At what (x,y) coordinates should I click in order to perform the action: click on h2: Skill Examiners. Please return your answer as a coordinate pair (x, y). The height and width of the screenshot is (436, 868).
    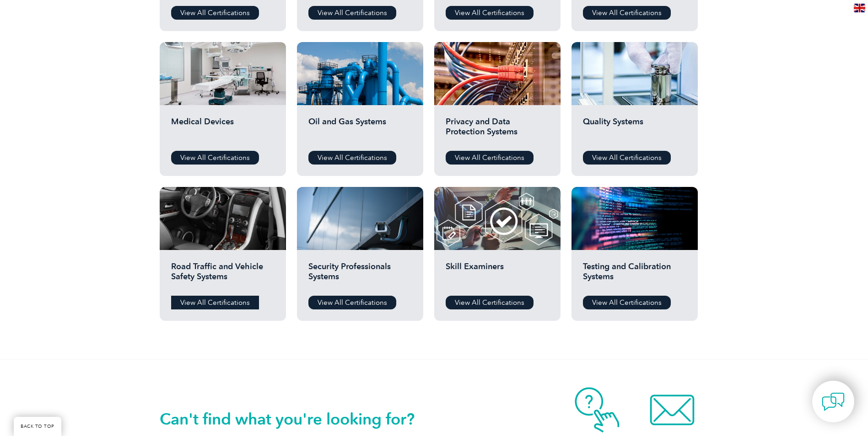
    Looking at the image, I should click on (497, 276).